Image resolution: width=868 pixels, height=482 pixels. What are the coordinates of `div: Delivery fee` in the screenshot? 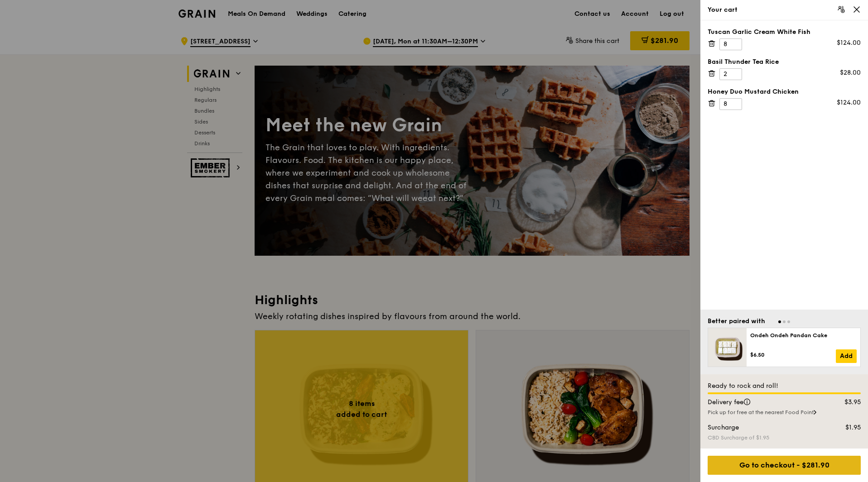 It's located at (763, 402).